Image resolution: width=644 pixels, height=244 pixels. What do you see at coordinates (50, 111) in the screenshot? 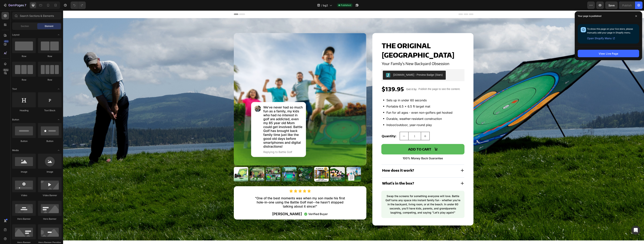
I see `div: Text Block` at bounding box center [50, 111].